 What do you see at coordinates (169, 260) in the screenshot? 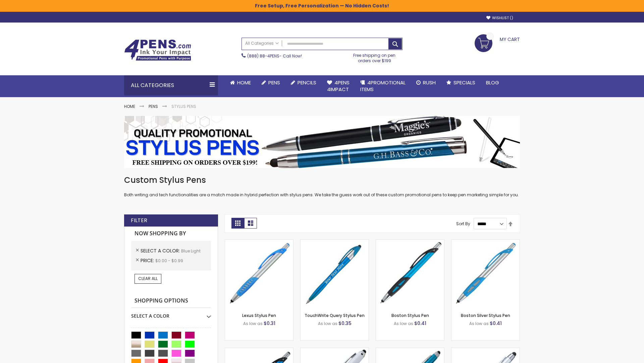
I see `span: $0.00 - $0.99` at bounding box center [169, 260].